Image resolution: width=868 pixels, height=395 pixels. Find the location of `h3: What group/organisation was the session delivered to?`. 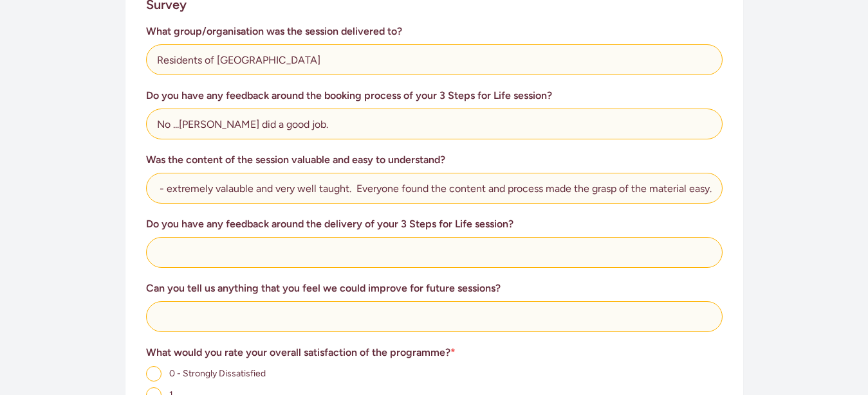

h3: What group/organisation was the session delivered to? is located at coordinates (434, 31).